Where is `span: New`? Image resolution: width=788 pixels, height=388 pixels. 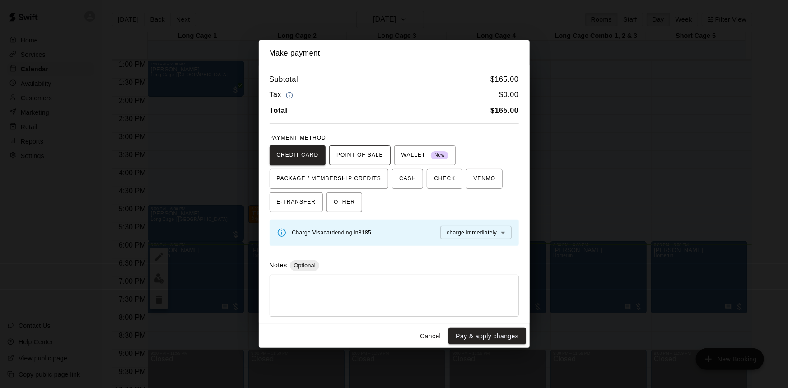 span: New is located at coordinates (440, 155).